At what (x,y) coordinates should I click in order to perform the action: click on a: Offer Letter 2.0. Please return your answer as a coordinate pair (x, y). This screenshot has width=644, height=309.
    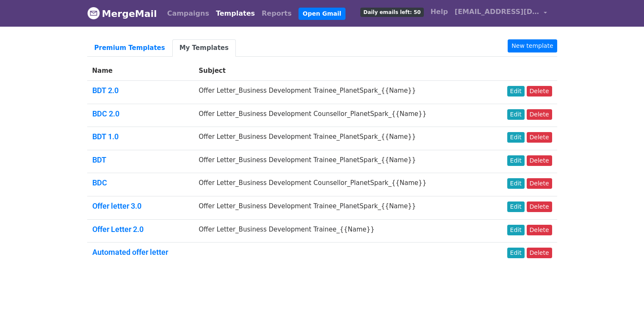
    Looking at the image, I should click on (118, 229).